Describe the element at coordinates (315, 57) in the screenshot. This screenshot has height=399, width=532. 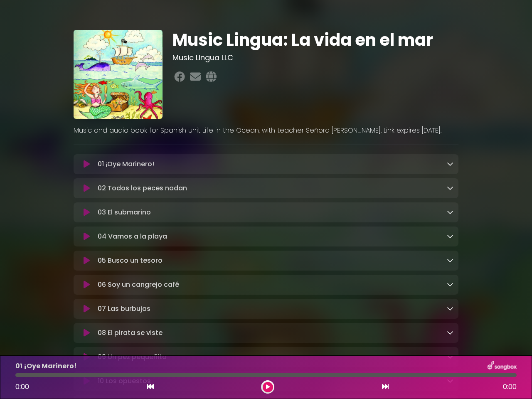
I see `h3: Music Lingua LLC` at that location.